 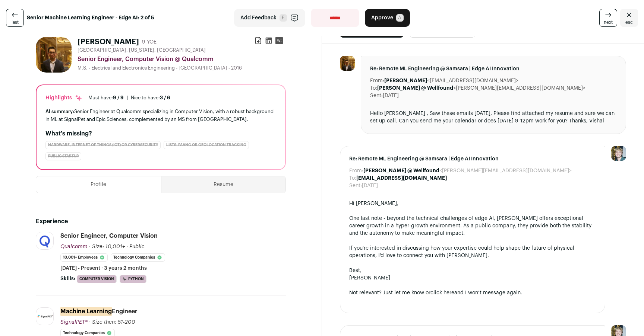 I want to click on li: 10,001+ employees, so click(x=84, y=258).